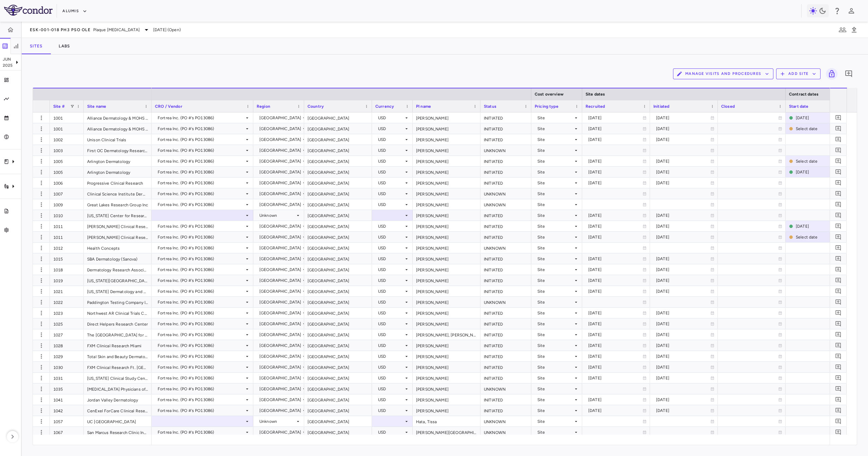 Image resolution: width=868 pixels, height=456 pixels. Describe the element at coordinates (547, 106) in the screenshot. I see `span: Pricing type` at that location.